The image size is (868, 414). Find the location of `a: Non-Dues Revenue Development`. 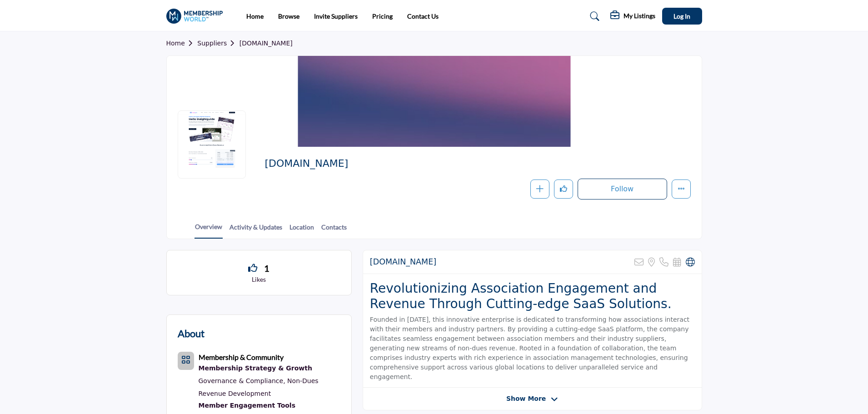

a: Non-Dues Revenue Development is located at coordinates (259, 387).